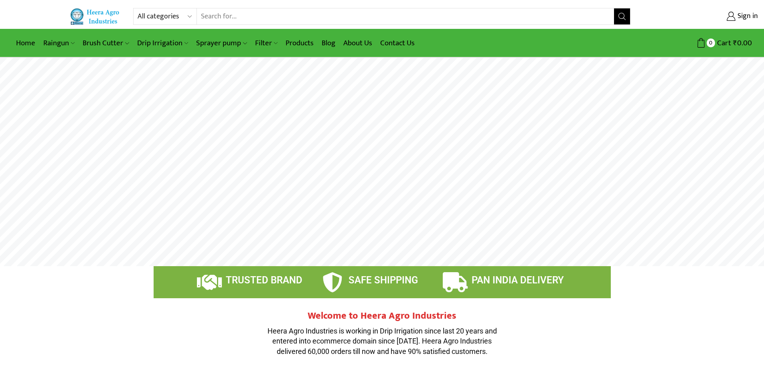 The width and height of the screenshot is (764, 382). What do you see at coordinates (264, 280) in the screenshot?
I see `span: TRUSTED BRAND` at bounding box center [264, 280].